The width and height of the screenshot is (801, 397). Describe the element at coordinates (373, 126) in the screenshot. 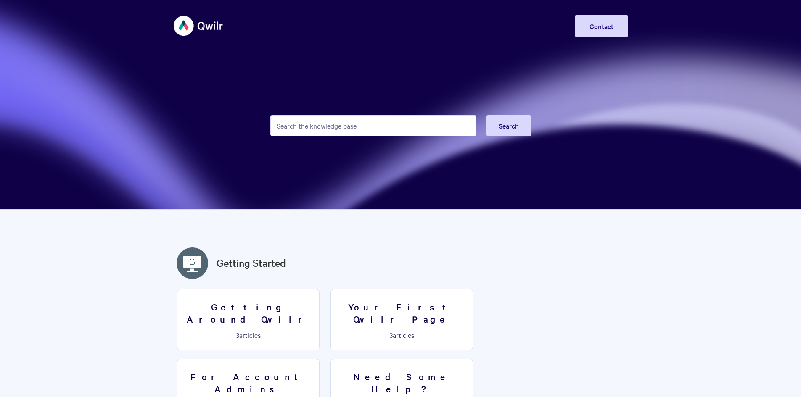

I see `input: Search the knowledge base` at that location.